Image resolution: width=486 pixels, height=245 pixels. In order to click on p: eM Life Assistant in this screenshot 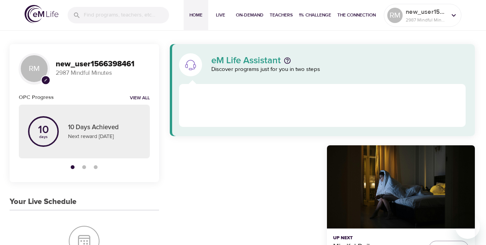, I will do `click(246, 61)`.